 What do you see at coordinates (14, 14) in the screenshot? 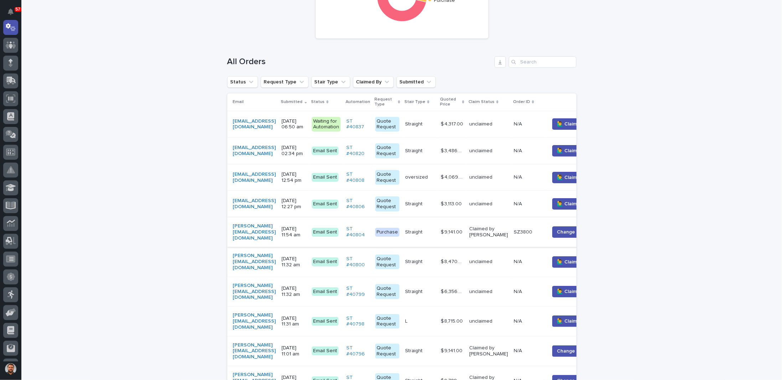
I see `div: Notifications57` at bounding box center [14, 14].